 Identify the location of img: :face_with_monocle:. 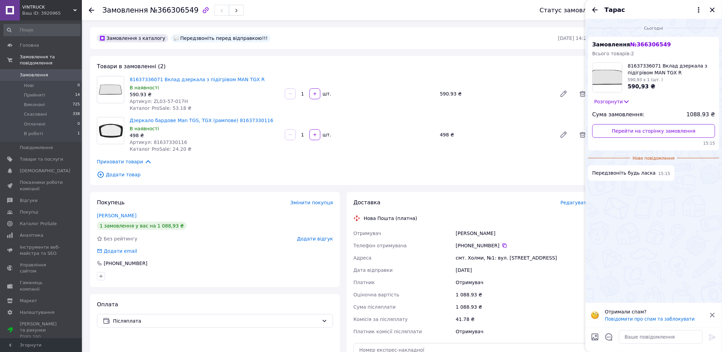
(595, 315).